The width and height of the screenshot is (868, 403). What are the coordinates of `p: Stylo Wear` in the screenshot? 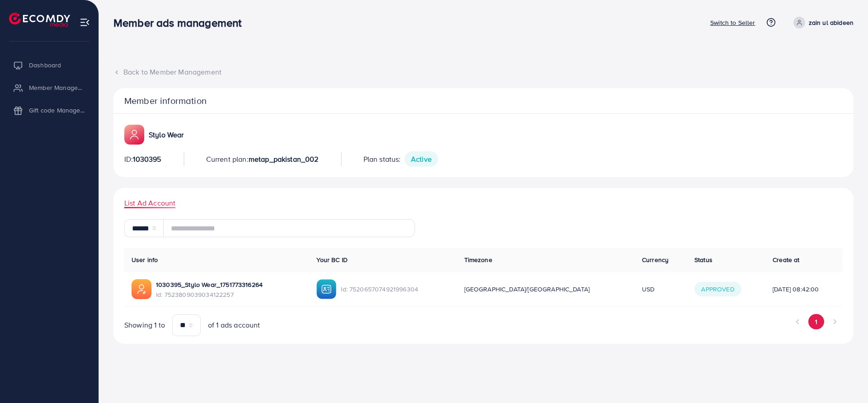 It's located at (166, 135).